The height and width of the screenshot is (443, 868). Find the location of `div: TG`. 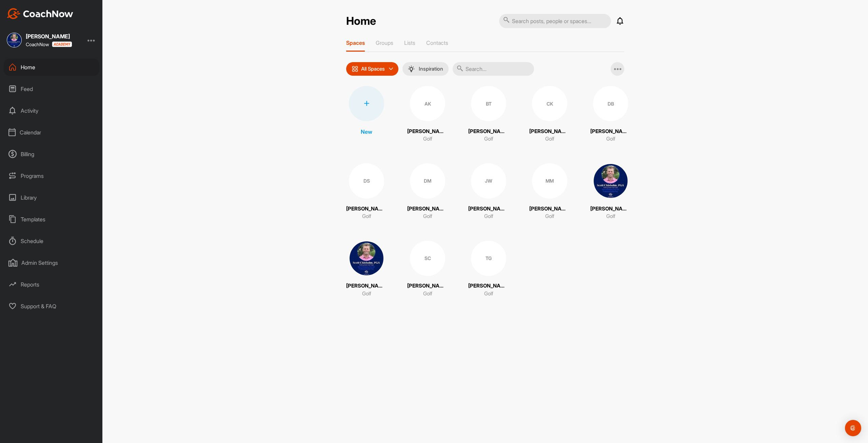

div: TG is located at coordinates (489, 258).